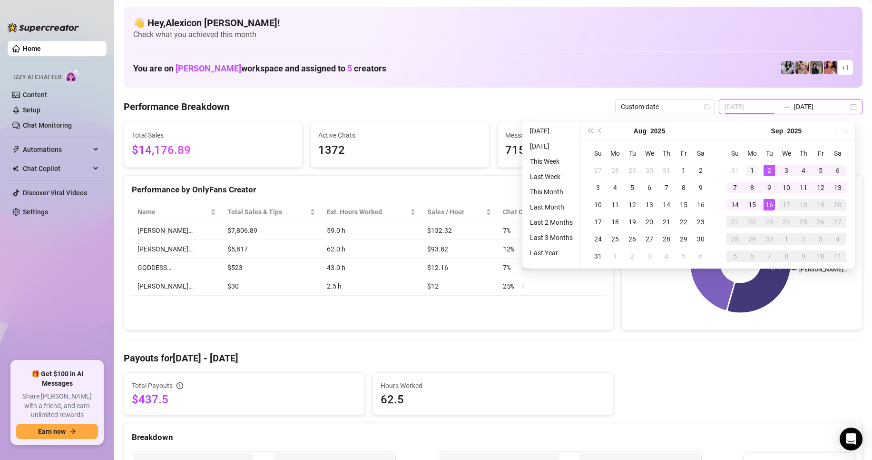 The height and width of the screenshot is (460, 872). What do you see at coordinates (615, 222) in the screenshot?
I see `div: 18` at bounding box center [615, 222].